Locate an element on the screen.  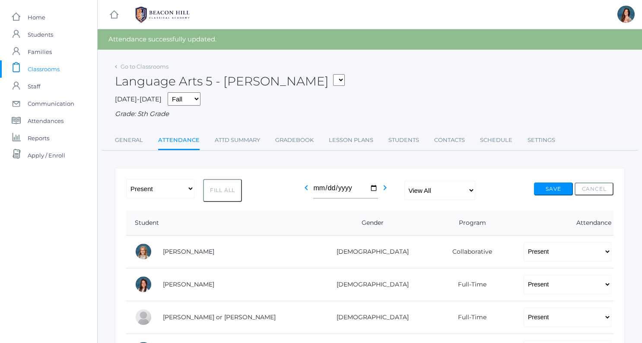
span: Families is located at coordinates (40, 52).